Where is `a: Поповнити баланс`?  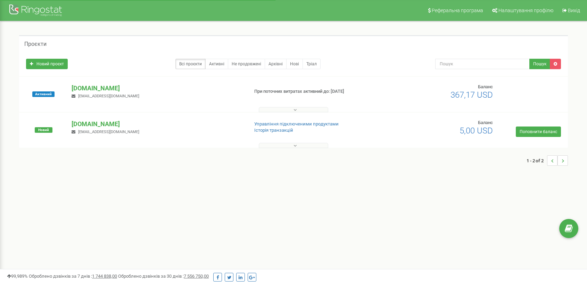
a: Поповнити баланс is located at coordinates (538, 132).